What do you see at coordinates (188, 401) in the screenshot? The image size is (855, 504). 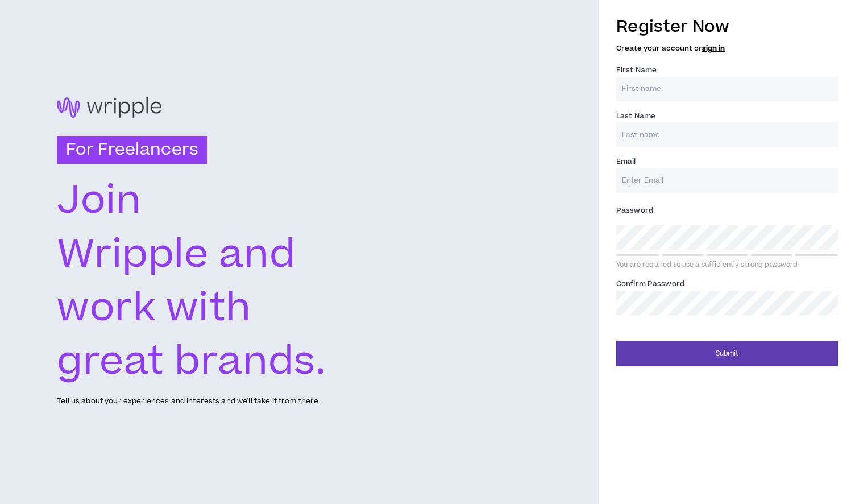 I see `p: Tell us about your experiences and interests and we'll take it from there.` at bounding box center [188, 401].